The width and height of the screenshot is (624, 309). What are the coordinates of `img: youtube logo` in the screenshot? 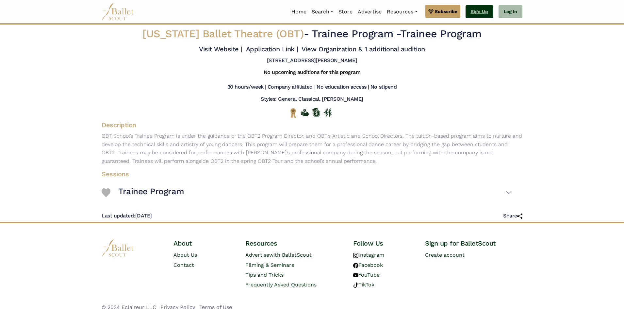 It's located at (356, 275).